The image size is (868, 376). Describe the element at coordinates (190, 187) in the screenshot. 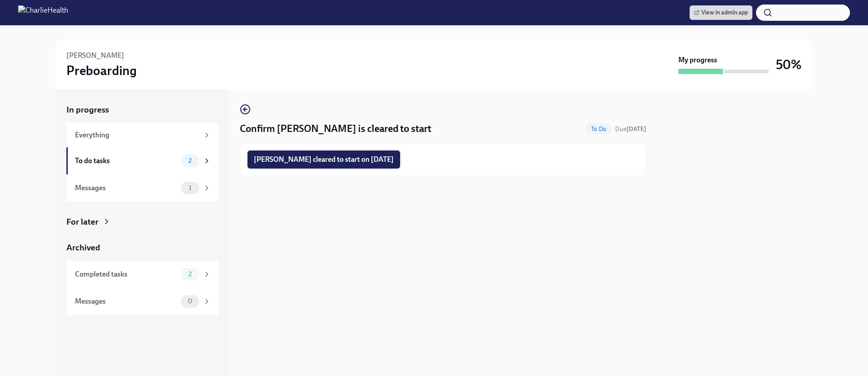

I see `span: 1` at that location.